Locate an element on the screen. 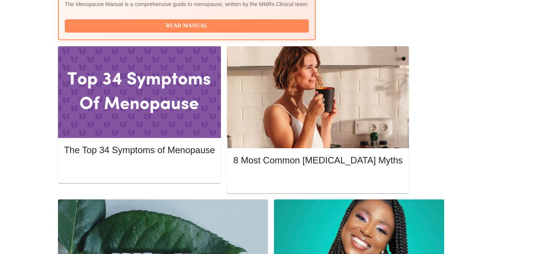  span: Read Manual is located at coordinates (187, 26).